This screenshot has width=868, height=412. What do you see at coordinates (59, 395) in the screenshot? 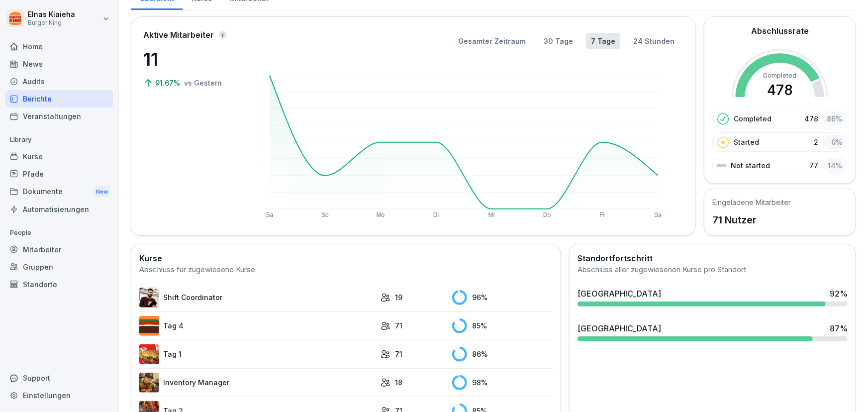
I see `a: Einstellungen` at bounding box center [59, 395].